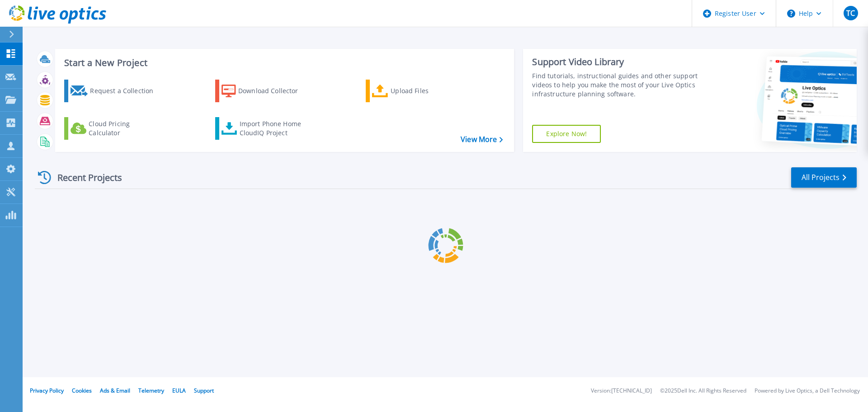 The width and height of the screenshot is (868, 412). What do you see at coordinates (82, 390) in the screenshot?
I see `a: Cookies` at bounding box center [82, 390].